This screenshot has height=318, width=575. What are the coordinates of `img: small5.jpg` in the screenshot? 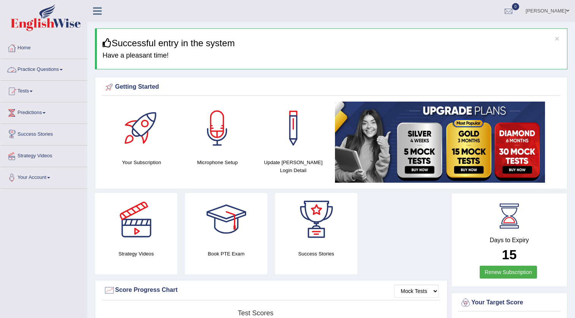 It's located at (440, 142).